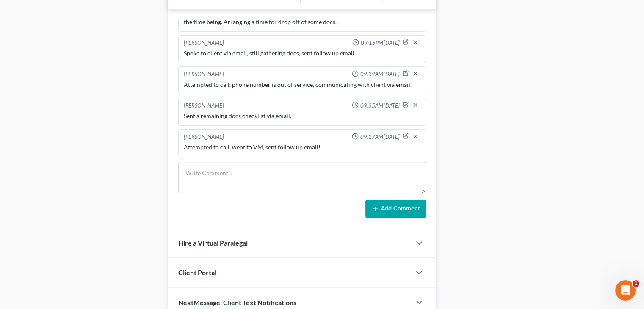 The width and height of the screenshot is (644, 309). Describe the element at coordinates (395, 208) in the screenshot. I see `button: Add Comment` at that location.